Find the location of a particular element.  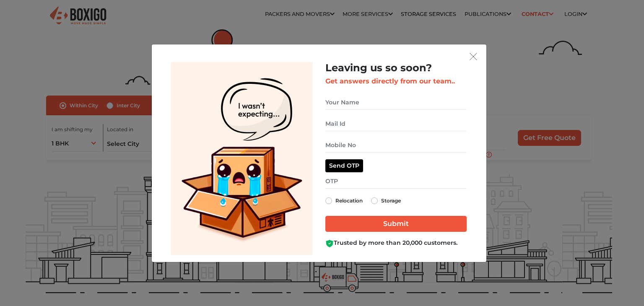

h2: Leaving us so soon? is located at coordinates (396, 68).